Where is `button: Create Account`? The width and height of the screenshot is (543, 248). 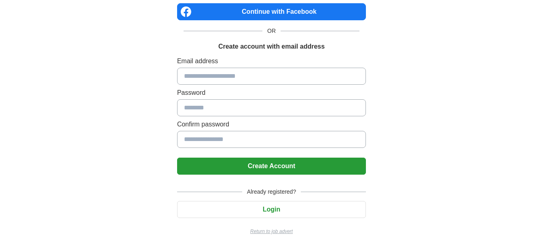
button: Create Account is located at coordinates (271, 166).